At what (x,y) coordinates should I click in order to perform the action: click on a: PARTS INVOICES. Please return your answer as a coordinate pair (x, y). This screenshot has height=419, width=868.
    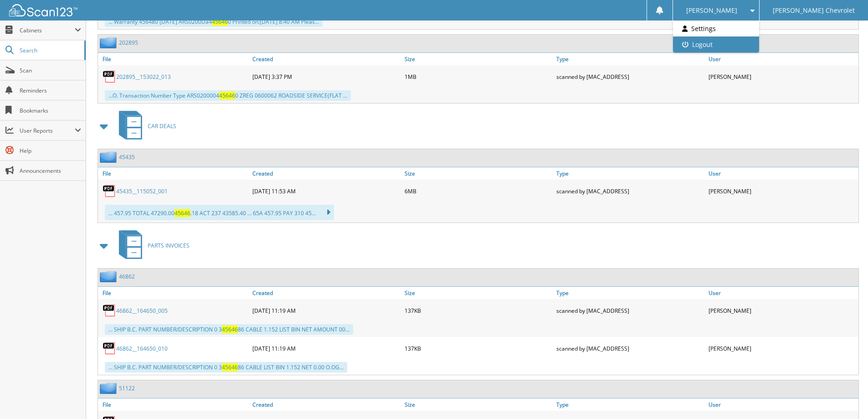
    Looking at the image, I should click on (152, 245).